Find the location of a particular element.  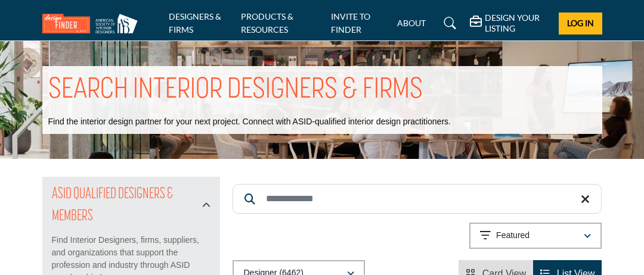

input: Search Keyword is located at coordinates (417, 200).